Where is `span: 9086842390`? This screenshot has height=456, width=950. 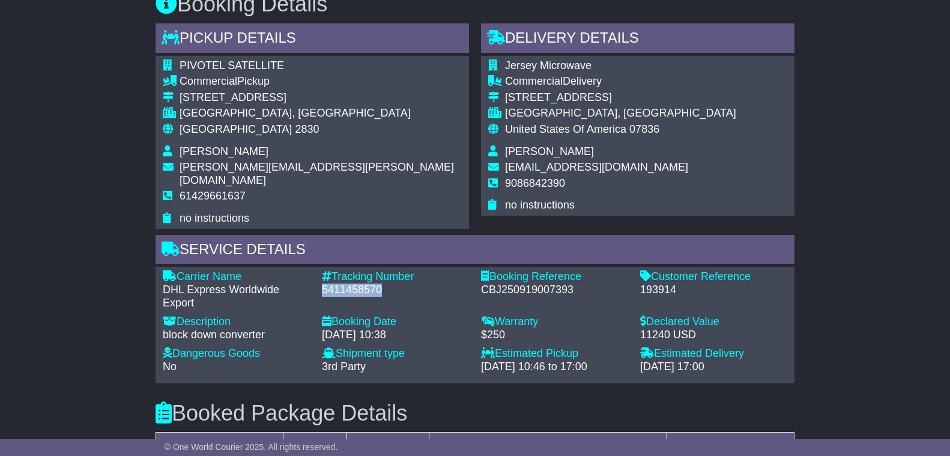 span: 9086842390 is located at coordinates (535, 183).